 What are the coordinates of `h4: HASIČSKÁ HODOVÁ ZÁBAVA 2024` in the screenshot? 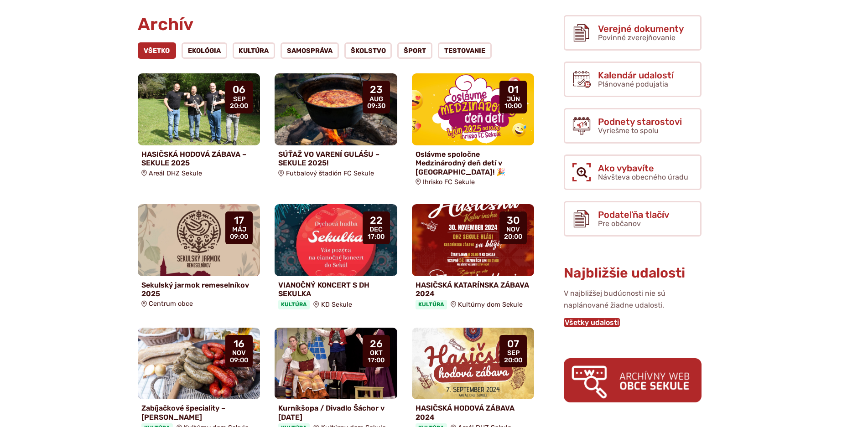 It's located at (473, 413).